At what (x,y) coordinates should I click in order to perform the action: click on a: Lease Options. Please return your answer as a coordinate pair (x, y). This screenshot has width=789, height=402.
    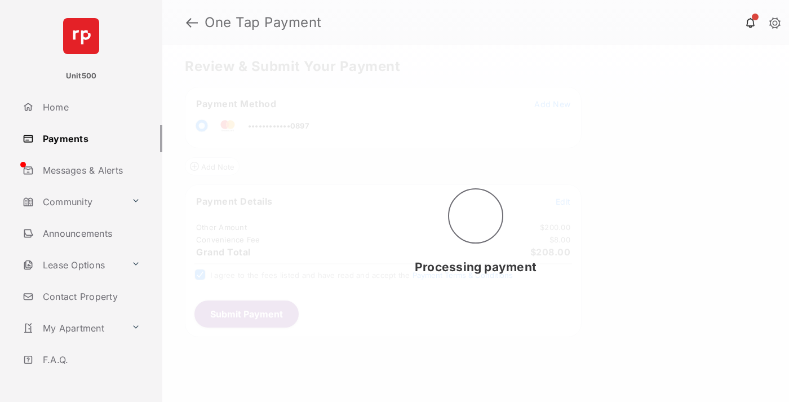
    Looking at the image, I should click on (72, 265).